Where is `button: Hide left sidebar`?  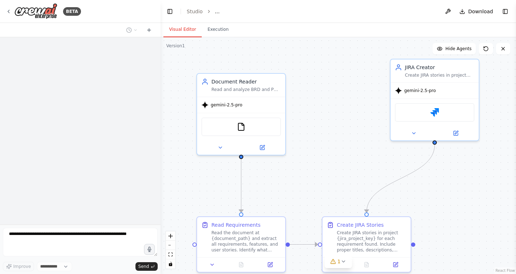 button: Hide left sidebar is located at coordinates (170, 11).